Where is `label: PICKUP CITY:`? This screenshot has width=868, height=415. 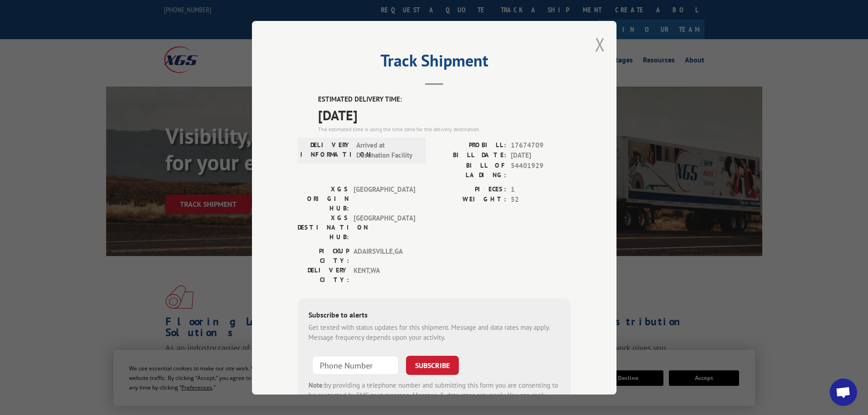 label: PICKUP CITY: is located at coordinates (323, 256).